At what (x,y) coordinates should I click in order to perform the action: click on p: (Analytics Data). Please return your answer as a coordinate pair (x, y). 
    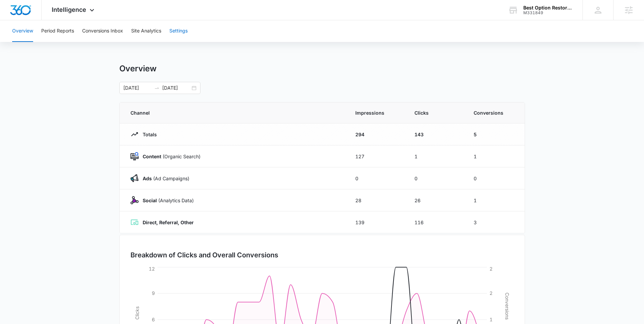
    Looking at the image, I should click on (166, 200).